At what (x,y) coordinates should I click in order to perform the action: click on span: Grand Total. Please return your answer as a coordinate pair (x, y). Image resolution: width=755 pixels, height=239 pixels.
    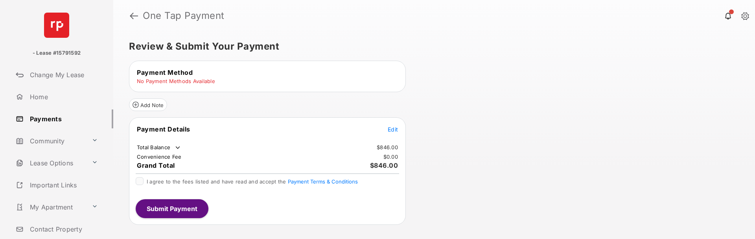
    Looking at the image, I should click on (156, 165).